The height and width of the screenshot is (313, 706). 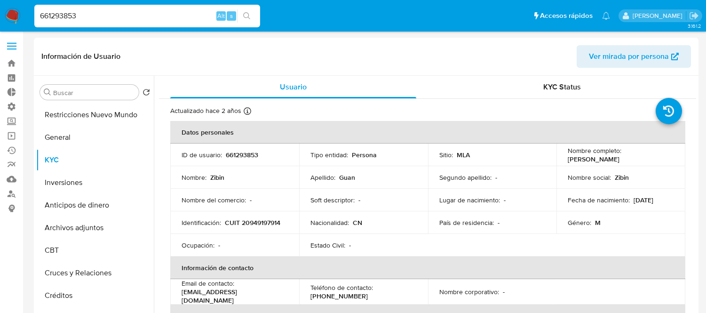 What do you see at coordinates (95, 115) in the screenshot?
I see `button: Restricciones Nuevo Mundo` at bounding box center [95, 115].